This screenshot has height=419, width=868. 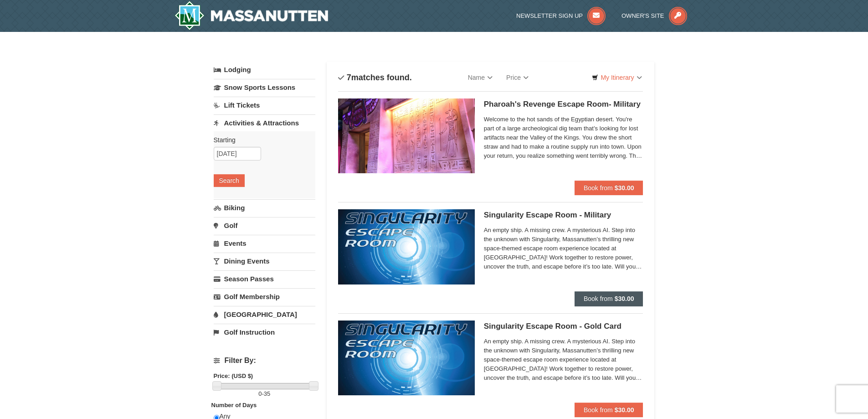 I want to click on button: Search, so click(x=229, y=181).